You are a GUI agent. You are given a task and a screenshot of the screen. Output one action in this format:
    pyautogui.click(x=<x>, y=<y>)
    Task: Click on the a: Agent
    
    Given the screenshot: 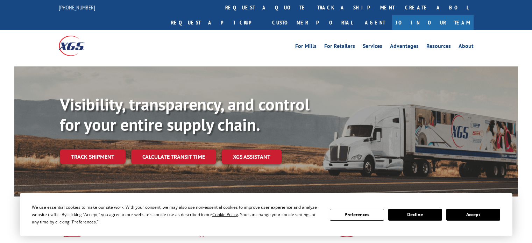 What is the action you would take?
    pyautogui.click(x=375, y=22)
    